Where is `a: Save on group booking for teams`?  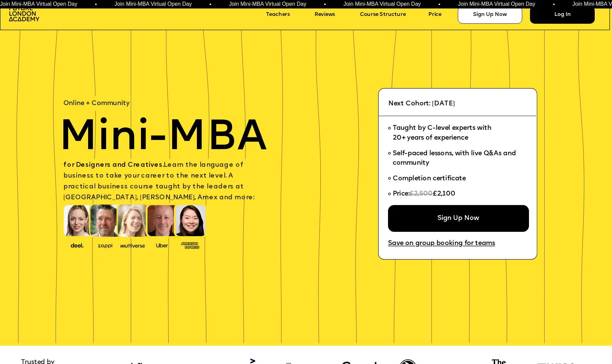 a: Save on group booking for teams is located at coordinates (450, 244).